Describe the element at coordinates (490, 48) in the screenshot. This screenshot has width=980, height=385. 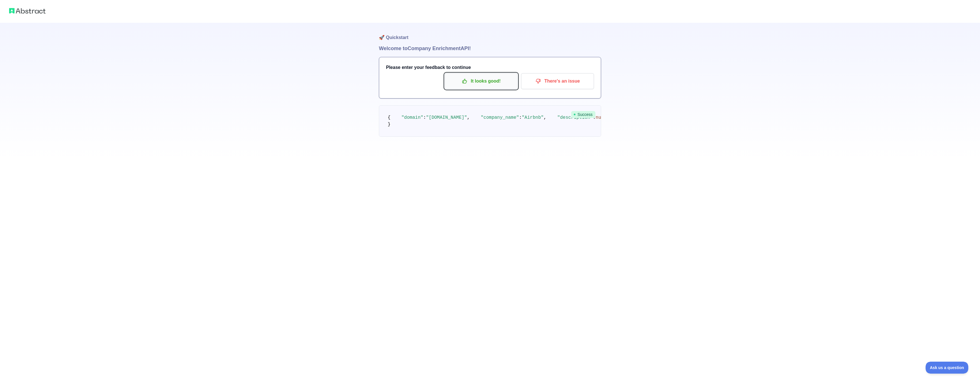
I see `h1: Welcome to Company Enrichment API!` at that location.